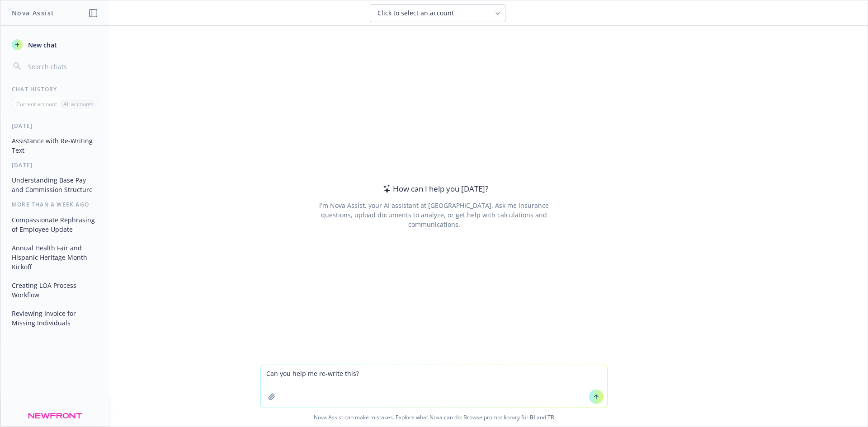 The image size is (868, 427). Describe the element at coordinates (42, 45) in the screenshot. I see `span: New chat` at that location.